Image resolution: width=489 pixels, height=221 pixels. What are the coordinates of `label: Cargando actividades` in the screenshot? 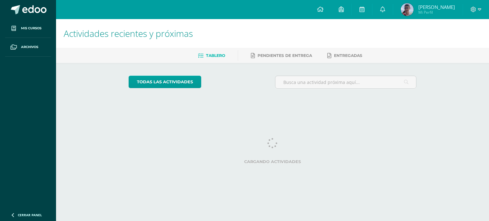 It's located at (272, 162).